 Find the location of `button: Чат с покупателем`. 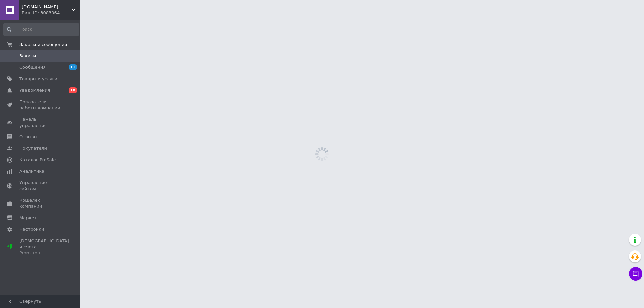

button: Чат с покупателем is located at coordinates (635, 274).